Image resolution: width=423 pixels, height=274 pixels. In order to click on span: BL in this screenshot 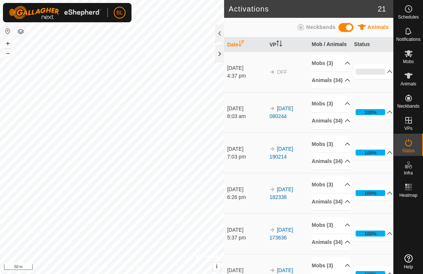, I will do `click(119, 13)`.